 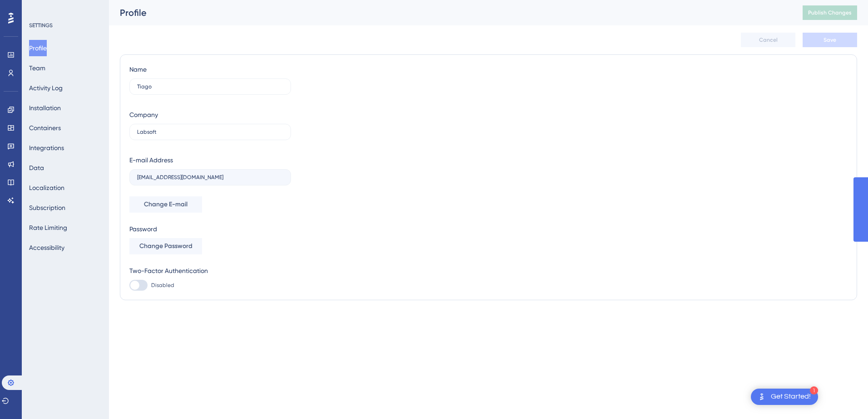 What do you see at coordinates (210, 177) in the screenshot?
I see `input: E-mail Address` at bounding box center [210, 177].